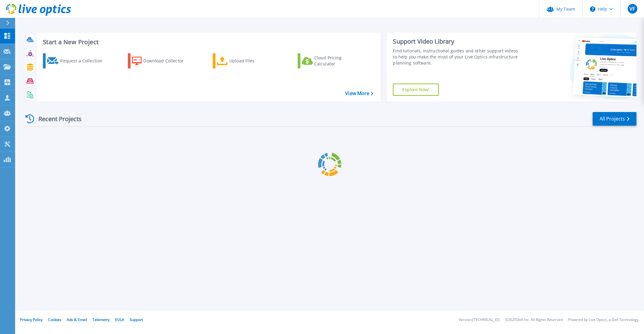  What do you see at coordinates (167, 61) in the screenshot?
I see `div: Download Collector` at bounding box center [167, 61].